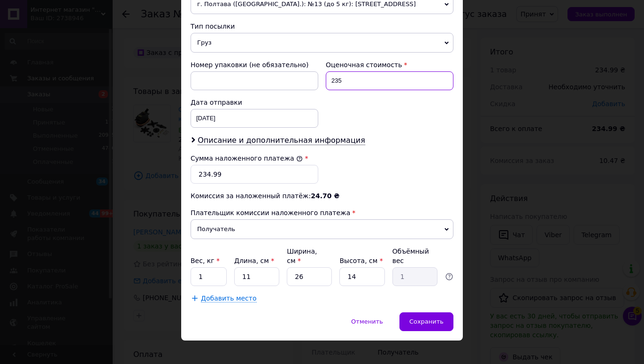  I want to click on span: Тип посылки, so click(213, 26).